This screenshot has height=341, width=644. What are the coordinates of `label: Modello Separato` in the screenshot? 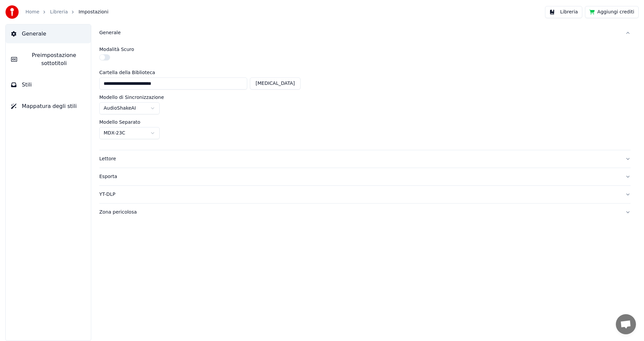 It's located at (120, 122).